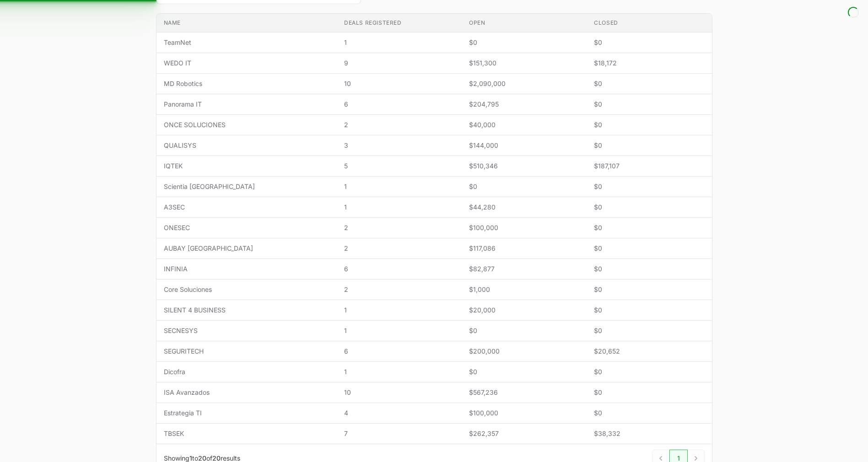 This screenshot has width=868, height=462. I want to click on span: Core Soluciones, so click(247, 290).